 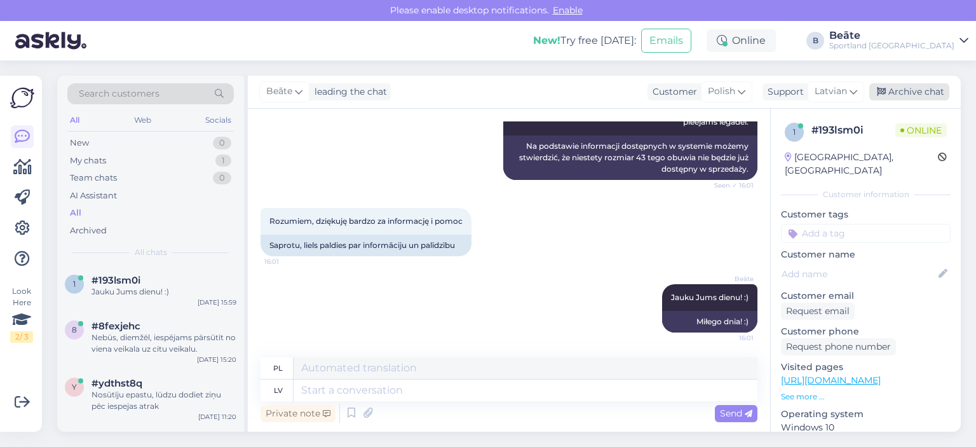 I want to click on span: #193lsm0i, so click(x=116, y=280).